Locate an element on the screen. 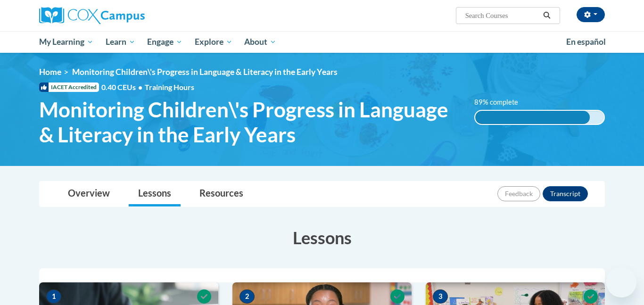 The height and width of the screenshot is (305, 644). span: About is located at coordinates (260, 42).